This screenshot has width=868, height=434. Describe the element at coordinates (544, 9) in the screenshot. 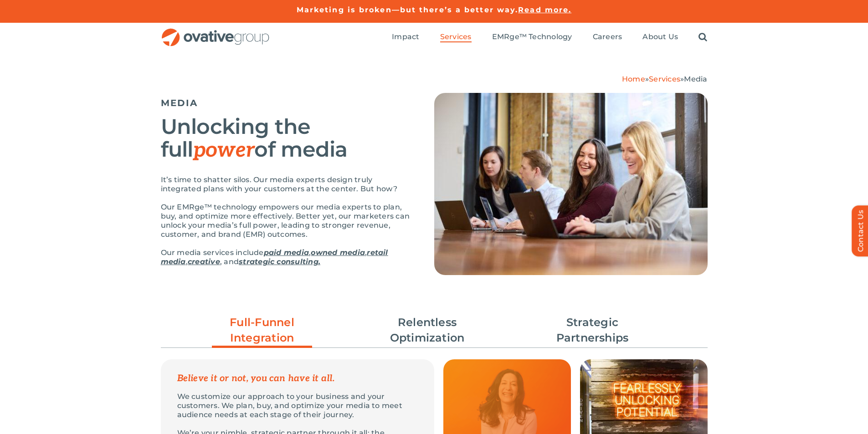

I see `a: Read more.` at that location.